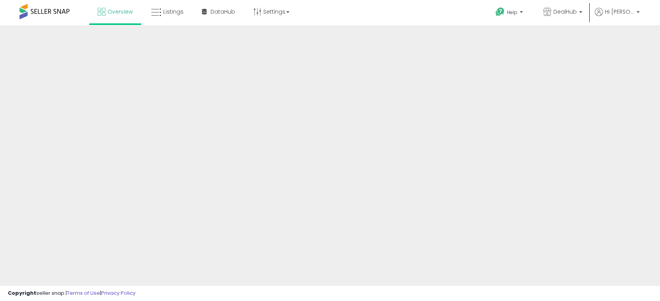  What do you see at coordinates (22, 293) in the screenshot?
I see `strong: Copyright` at bounding box center [22, 293].